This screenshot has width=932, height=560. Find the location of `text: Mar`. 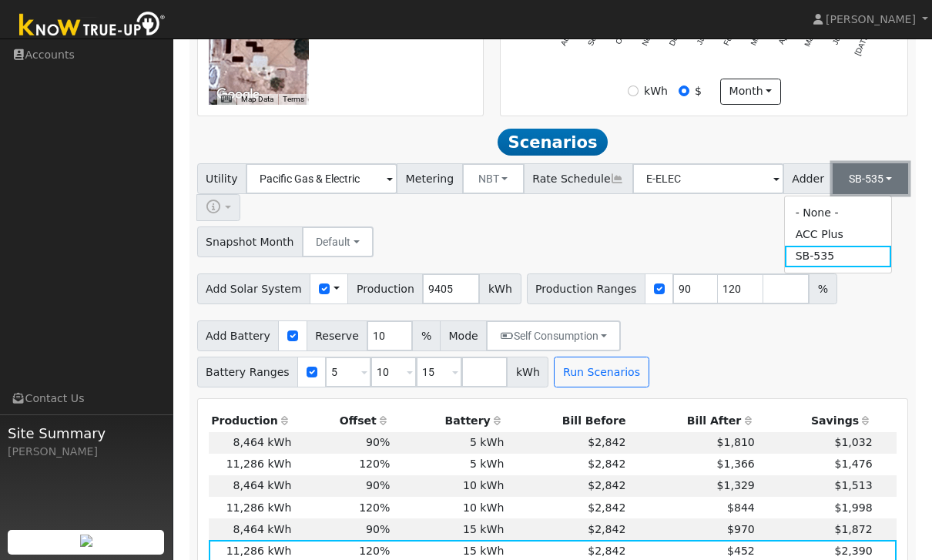

text: Mar is located at coordinates (756, 39).